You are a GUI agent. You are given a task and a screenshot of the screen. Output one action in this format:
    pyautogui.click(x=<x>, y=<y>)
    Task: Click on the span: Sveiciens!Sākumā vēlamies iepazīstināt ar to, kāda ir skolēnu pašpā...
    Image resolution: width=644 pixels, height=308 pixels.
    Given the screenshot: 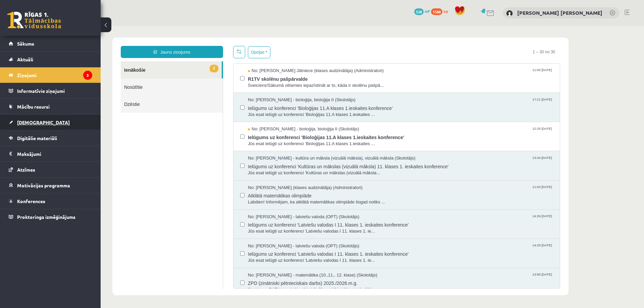 What is the action you would take?
    pyautogui.click(x=300, y=60)
    